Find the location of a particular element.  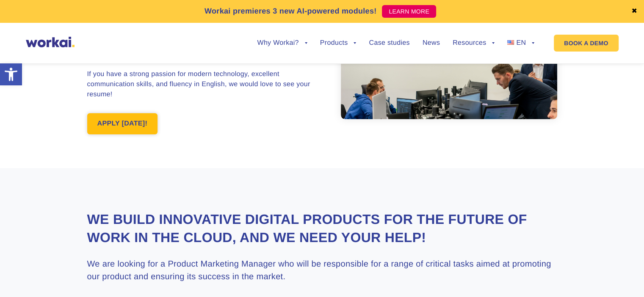

a: Resources is located at coordinates (474, 44).